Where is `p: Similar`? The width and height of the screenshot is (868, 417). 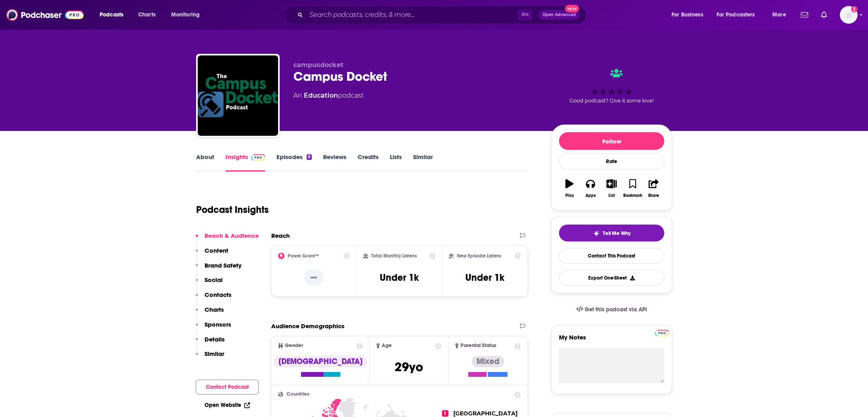 p: Similar is located at coordinates (214, 354).